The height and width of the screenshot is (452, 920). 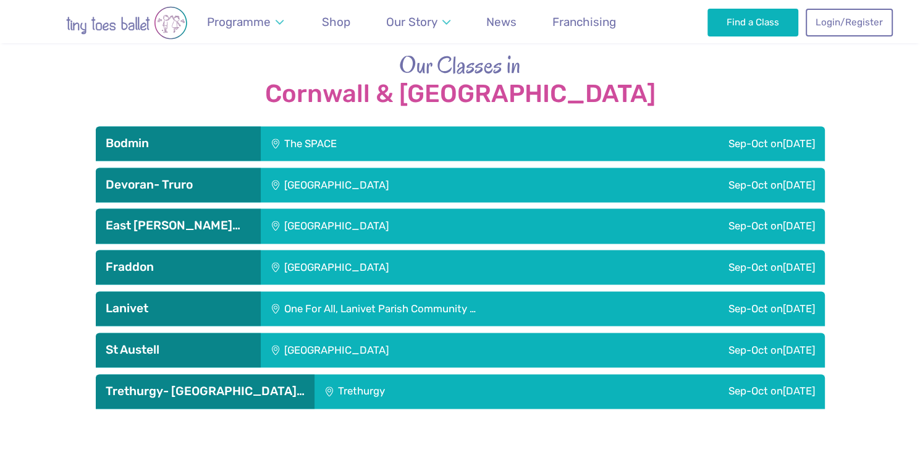 What do you see at coordinates (585, 22) in the screenshot?
I see `a: Franchising` at bounding box center [585, 22].